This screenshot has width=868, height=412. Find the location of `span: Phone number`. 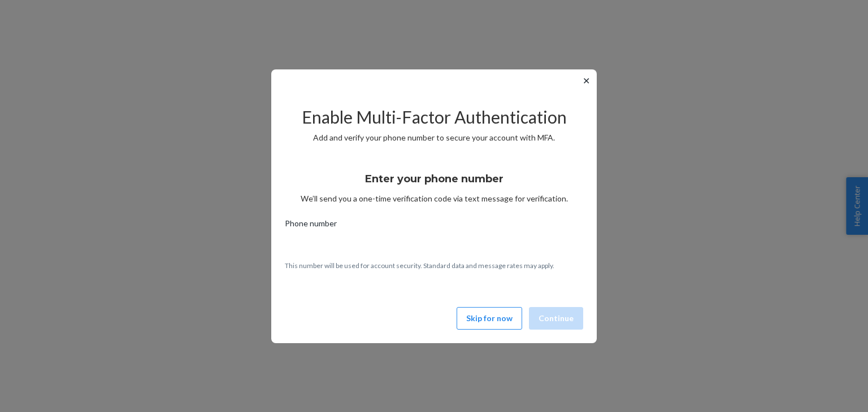

span: Phone number is located at coordinates (311, 226).